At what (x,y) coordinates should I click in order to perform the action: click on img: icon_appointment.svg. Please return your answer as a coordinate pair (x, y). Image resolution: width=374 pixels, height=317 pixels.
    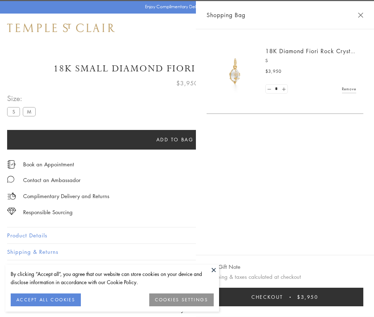
    Looking at the image, I should click on (11, 164).